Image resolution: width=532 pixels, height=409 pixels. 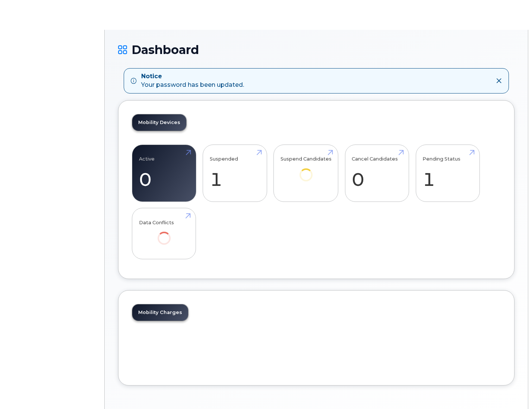 What do you see at coordinates (193, 76) in the screenshot?
I see `strong: Notice` at bounding box center [193, 76].